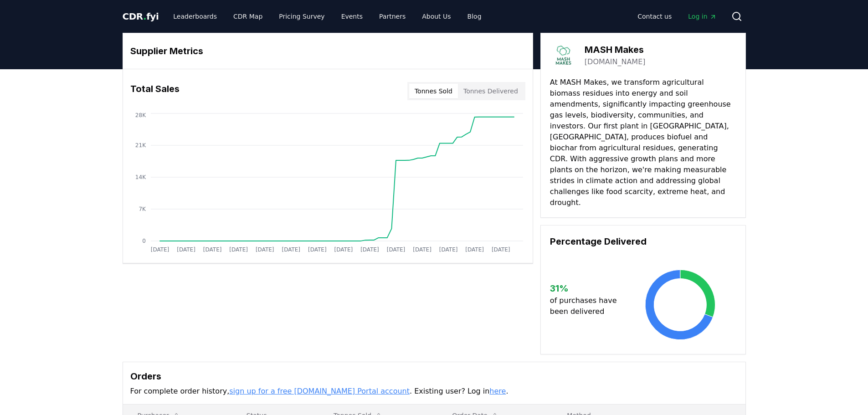  What do you see at coordinates (302, 16) in the screenshot?
I see `a: Pricing Survey` at bounding box center [302, 16].